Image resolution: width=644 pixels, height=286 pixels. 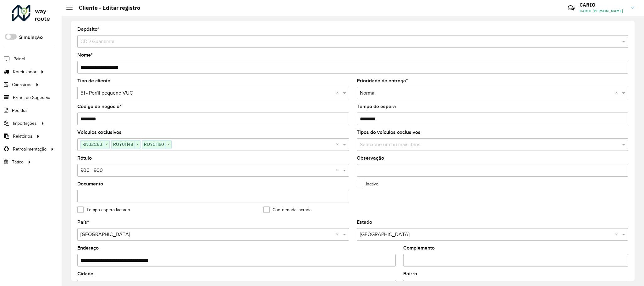 I want to click on span: Roteirizador, so click(x=24, y=72).